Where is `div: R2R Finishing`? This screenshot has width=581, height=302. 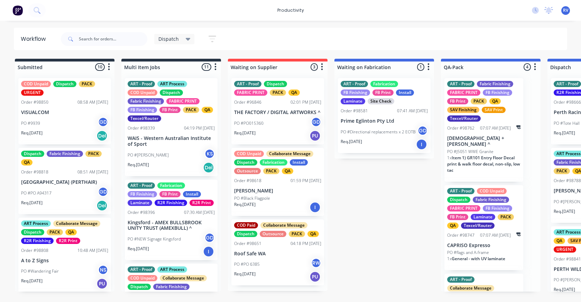 div: R2R Finishing is located at coordinates (37, 241).